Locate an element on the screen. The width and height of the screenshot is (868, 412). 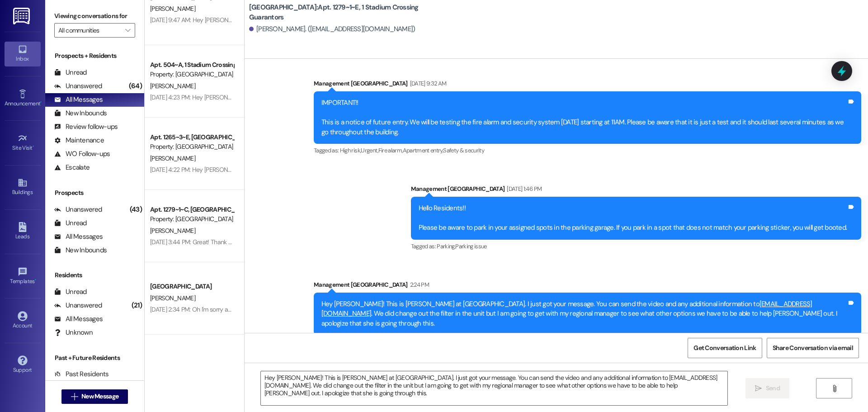
div: 2:24 PM is located at coordinates (418, 285).